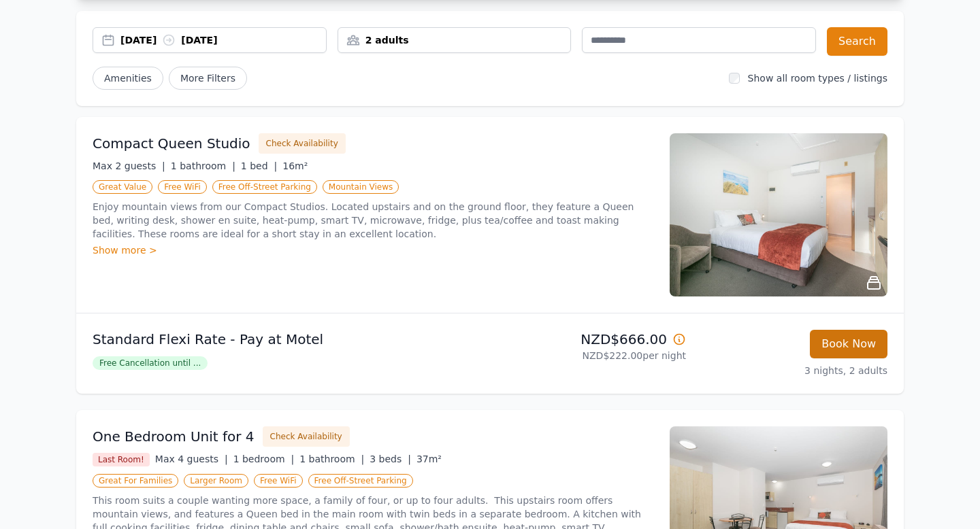 This screenshot has height=529, width=980. What do you see at coordinates (373, 220) in the screenshot?
I see `p: Enjoy mountain views from our Compact Studios. Located upstairs and on the ground floor, they fea...` at bounding box center [373, 220].